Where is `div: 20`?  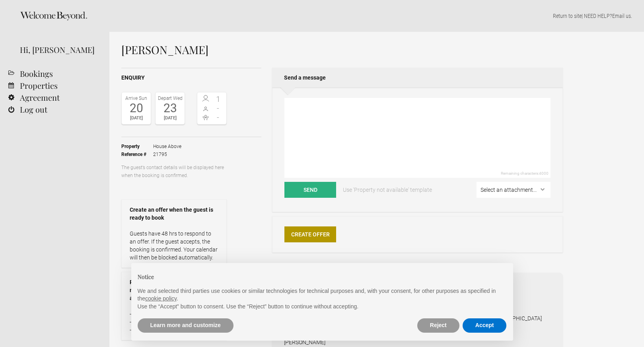
div: 20 is located at coordinates (136, 108).